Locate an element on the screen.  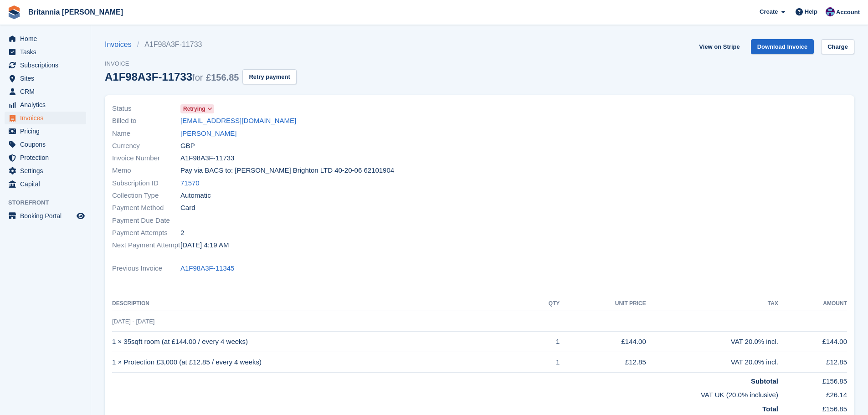
span: Capital is located at coordinates (47, 184).